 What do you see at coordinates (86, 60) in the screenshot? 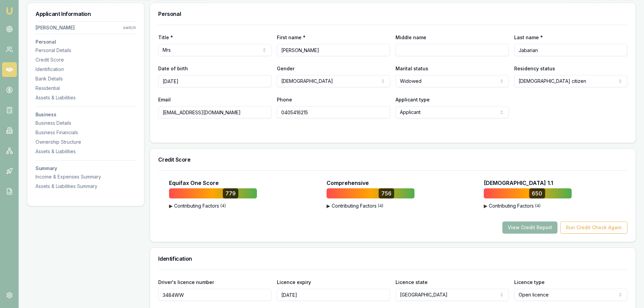
I see `div: Credit Score` at bounding box center [86, 60].